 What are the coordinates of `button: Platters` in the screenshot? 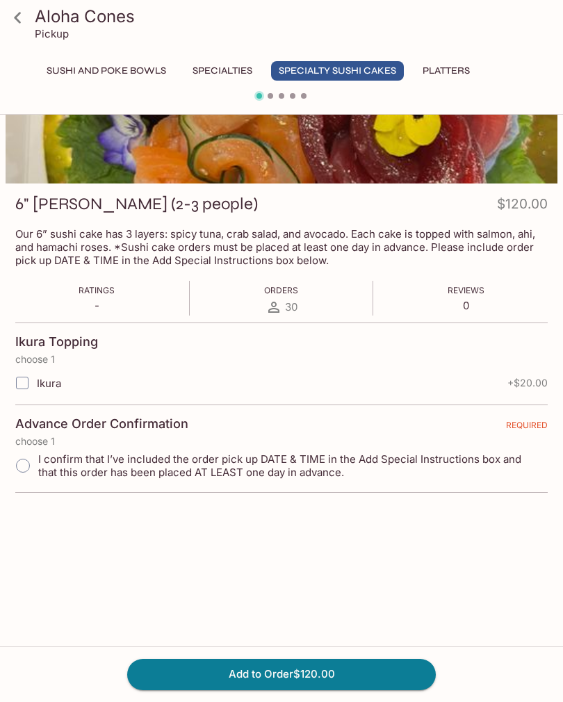 It's located at (446, 71).